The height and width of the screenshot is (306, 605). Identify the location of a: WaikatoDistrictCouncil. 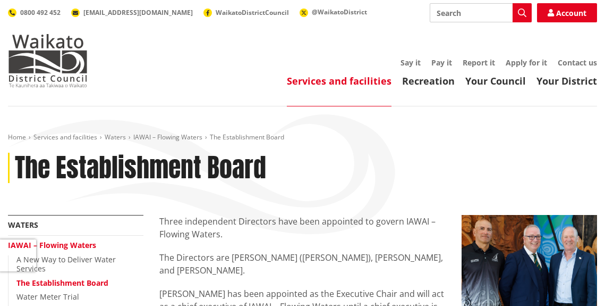
(246, 12).